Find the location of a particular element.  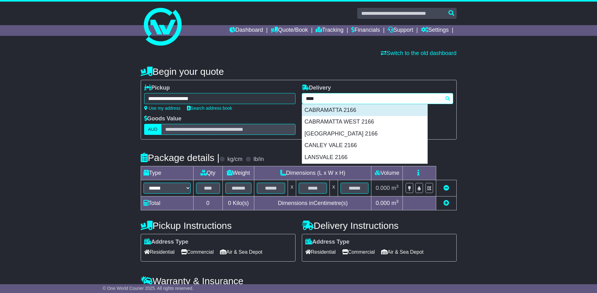

label: kg/cm is located at coordinates (235, 160).